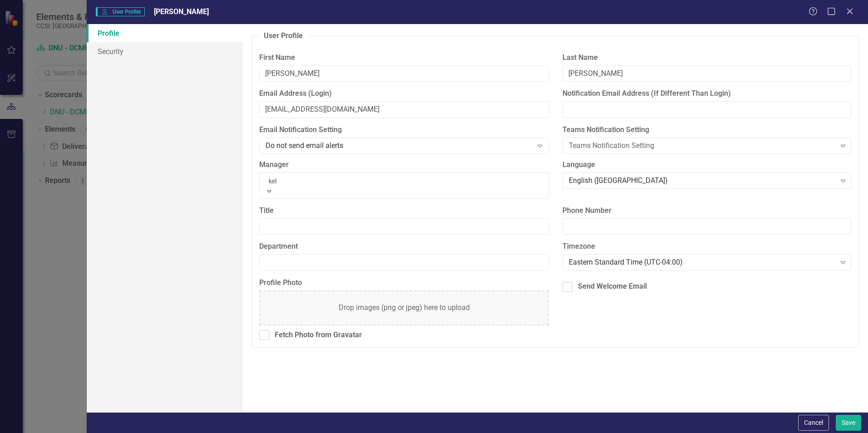 The width and height of the screenshot is (868, 433). What do you see at coordinates (702, 146) in the screenshot?
I see `div: Teams Notification Setting` at bounding box center [702, 146].